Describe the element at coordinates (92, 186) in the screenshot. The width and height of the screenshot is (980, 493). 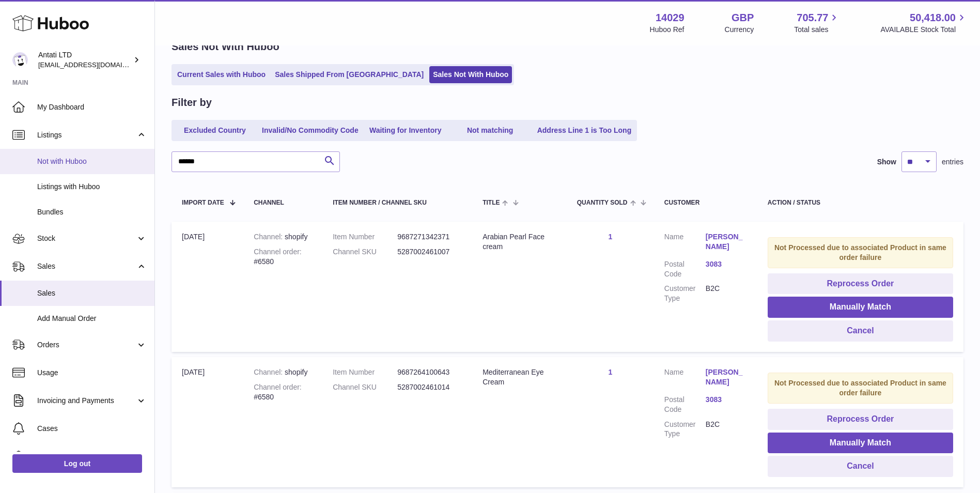
I see `span: Listings with Huboo` at that location.